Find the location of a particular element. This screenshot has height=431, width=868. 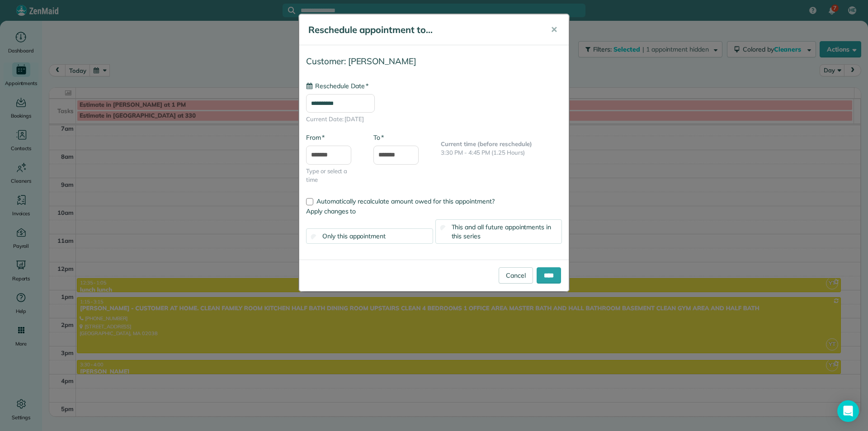

span: Automatically recalculate amount owed for this appointment? is located at coordinates (406, 201).